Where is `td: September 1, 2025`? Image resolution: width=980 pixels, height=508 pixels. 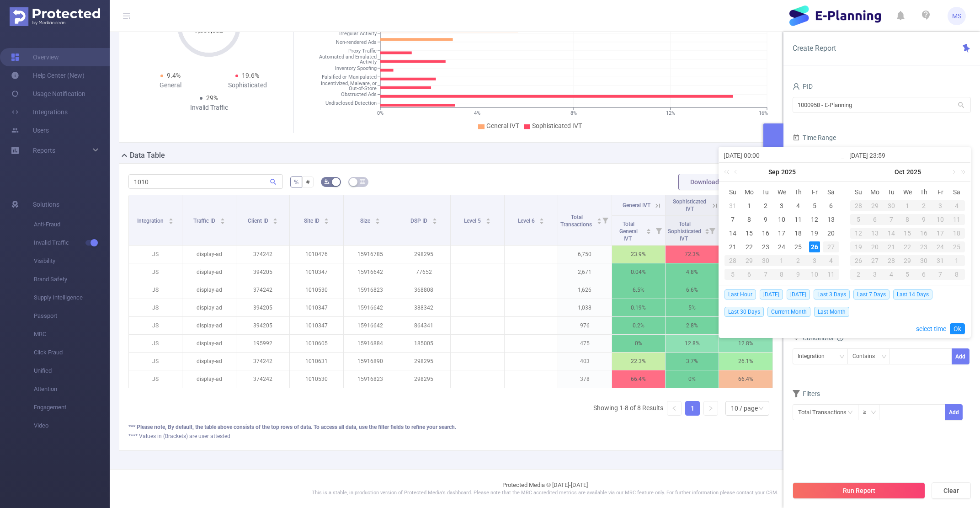
td: September 1, 2025 is located at coordinates (749, 206).